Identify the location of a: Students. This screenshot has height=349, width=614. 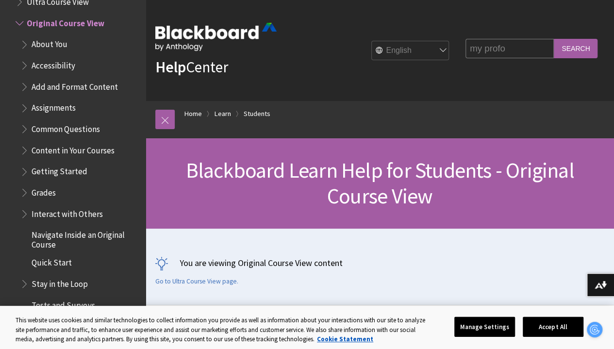
(257, 114).